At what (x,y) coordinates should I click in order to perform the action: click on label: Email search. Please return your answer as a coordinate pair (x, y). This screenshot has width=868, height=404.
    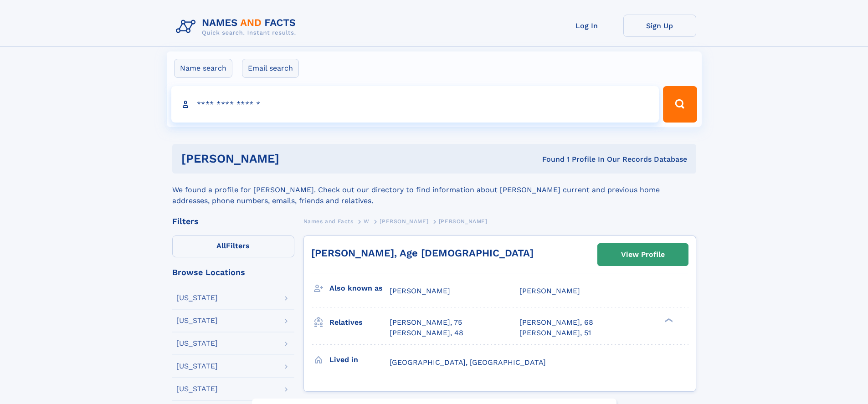
    Looking at the image, I should click on (271, 68).